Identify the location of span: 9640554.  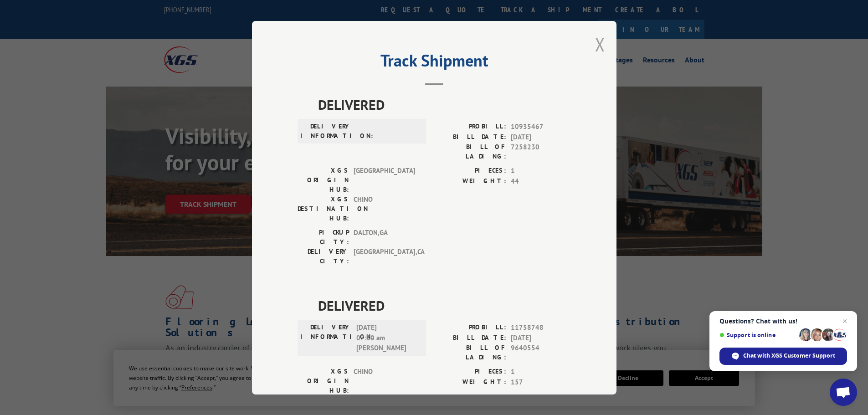
(541, 353).